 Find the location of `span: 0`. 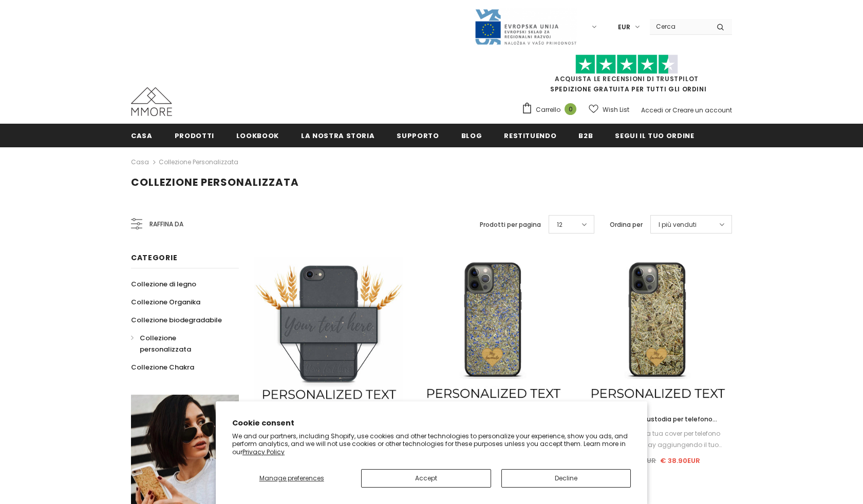

span: 0 is located at coordinates (570, 109).